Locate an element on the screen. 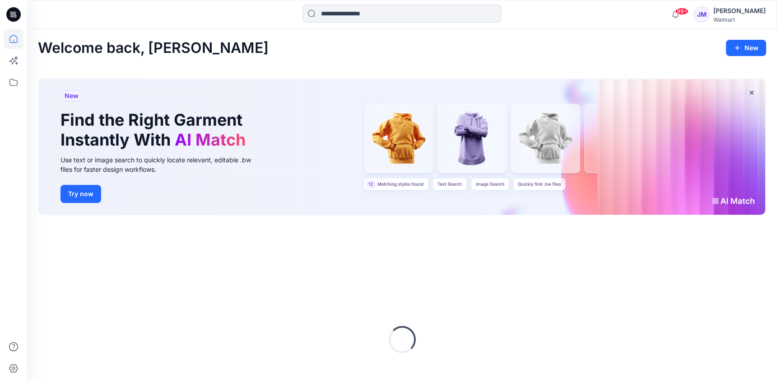 The width and height of the screenshot is (777, 382). button: Try now is located at coordinates (81, 194).